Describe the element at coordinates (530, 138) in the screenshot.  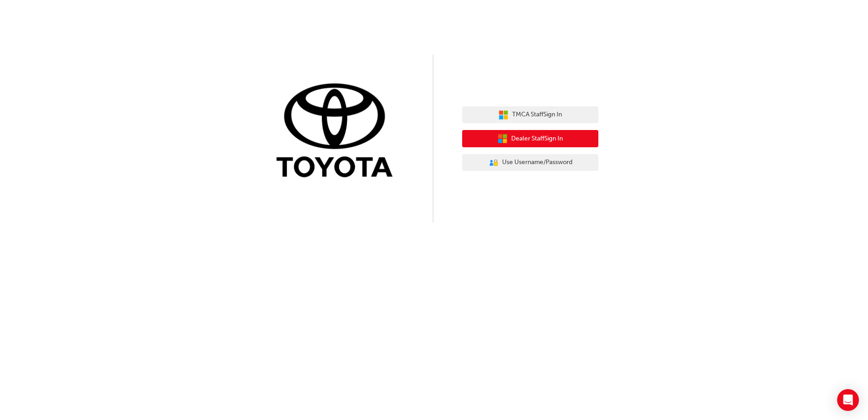
I see `button: Dealer StaffSign In` at that location.